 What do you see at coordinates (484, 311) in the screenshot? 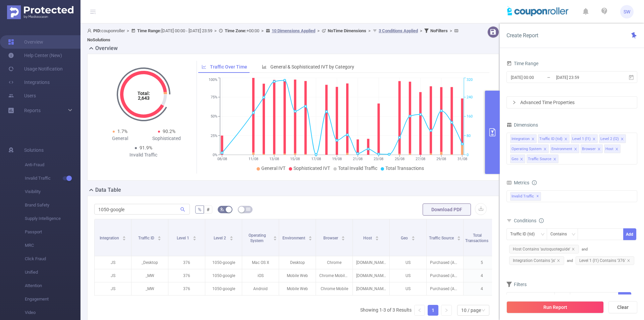
I see `i: icon: down` at bounding box center [484, 311].